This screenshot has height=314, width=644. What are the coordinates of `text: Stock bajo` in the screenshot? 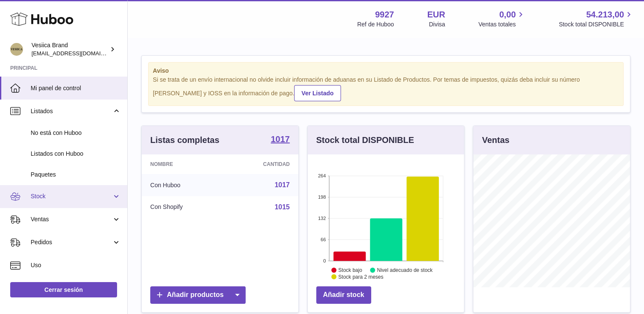 It's located at (350, 270).